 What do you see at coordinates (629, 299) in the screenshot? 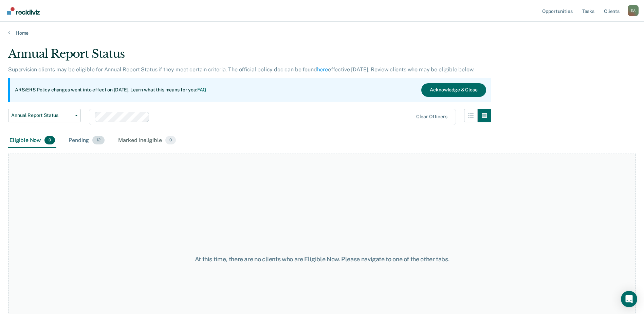
I see `div: Open Intercom Messenger` at bounding box center [629, 299].